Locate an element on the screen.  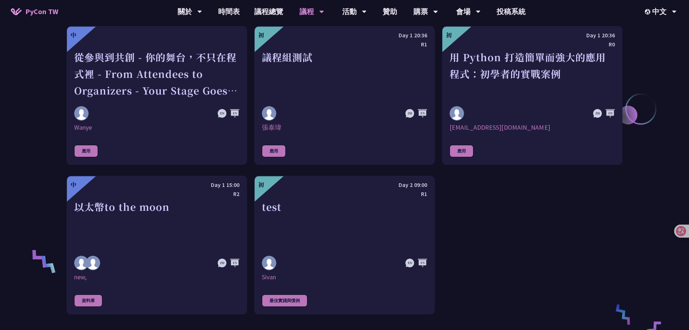
div: R2 is located at coordinates (157, 194).